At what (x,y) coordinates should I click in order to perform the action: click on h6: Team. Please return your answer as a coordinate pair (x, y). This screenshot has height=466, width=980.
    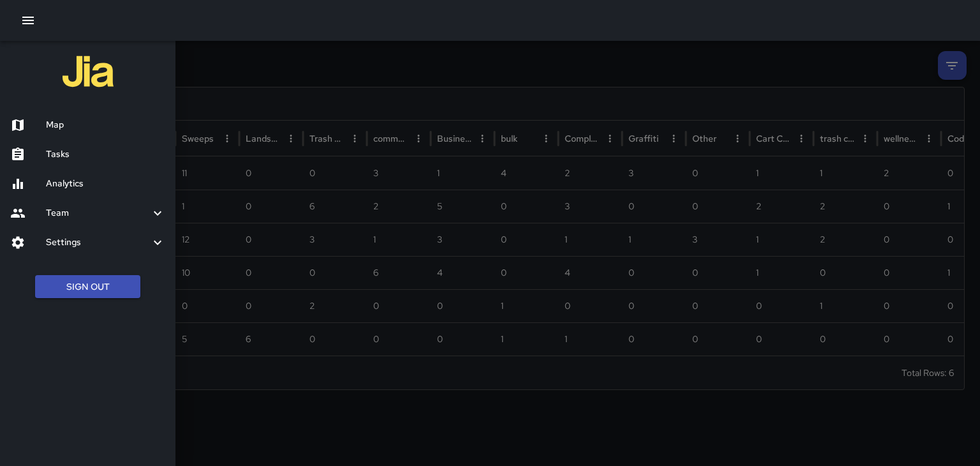
    Looking at the image, I should click on (98, 213).